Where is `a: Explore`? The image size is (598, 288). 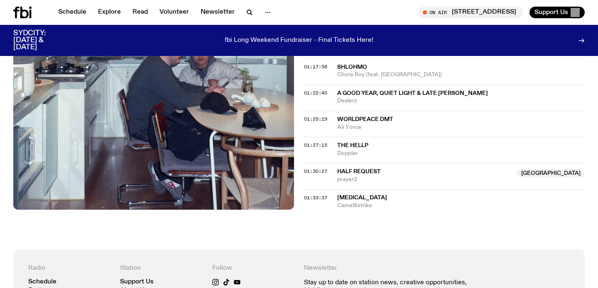 a: Explore is located at coordinates (109, 12).